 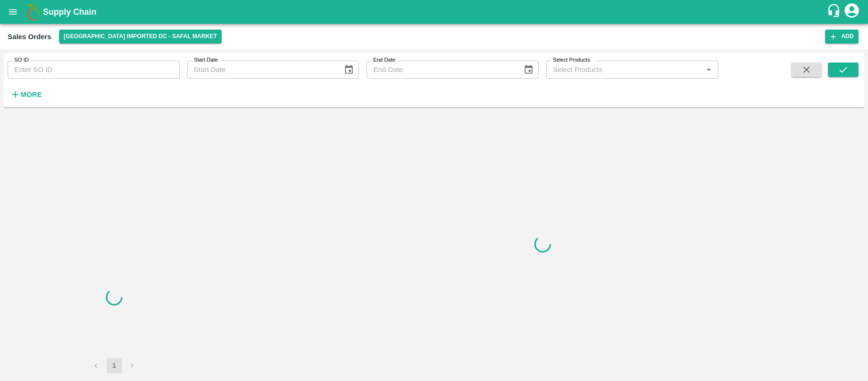 What do you see at coordinates (31, 94) in the screenshot?
I see `strong: More` at bounding box center [31, 94].